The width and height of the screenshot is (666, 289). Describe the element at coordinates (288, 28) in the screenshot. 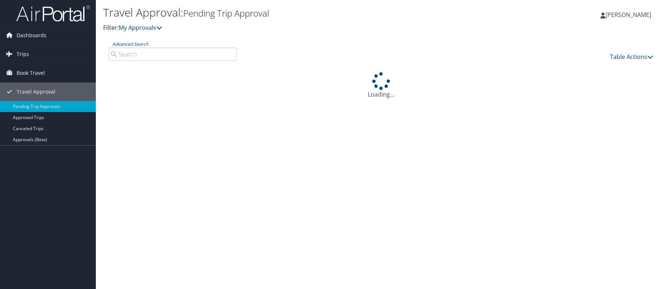

I see `p: Filter:` at that location.